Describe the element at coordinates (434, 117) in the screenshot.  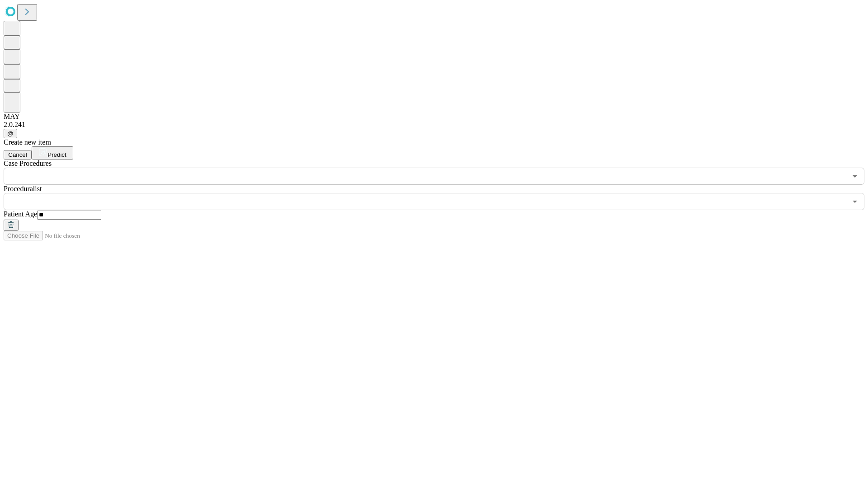
I see `div: MAY` at that location.